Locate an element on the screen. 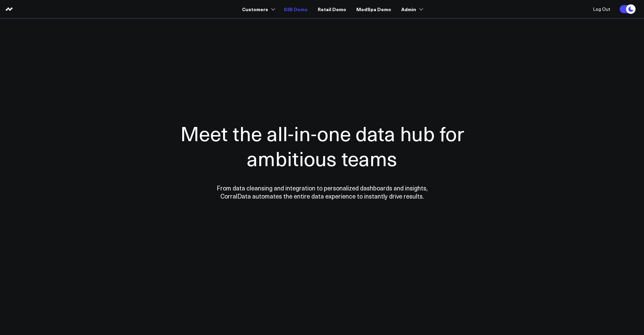 The width and height of the screenshot is (644, 335). p: From data cleansing and integration to personalized dashboards and insights, CorralData automates... is located at coordinates (322, 193).